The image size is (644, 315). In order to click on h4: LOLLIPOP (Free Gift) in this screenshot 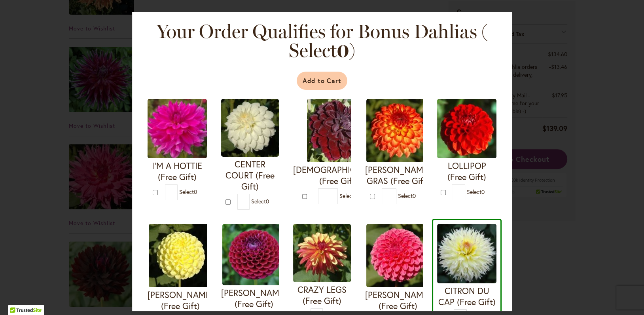, I will do `click(467, 171)`.